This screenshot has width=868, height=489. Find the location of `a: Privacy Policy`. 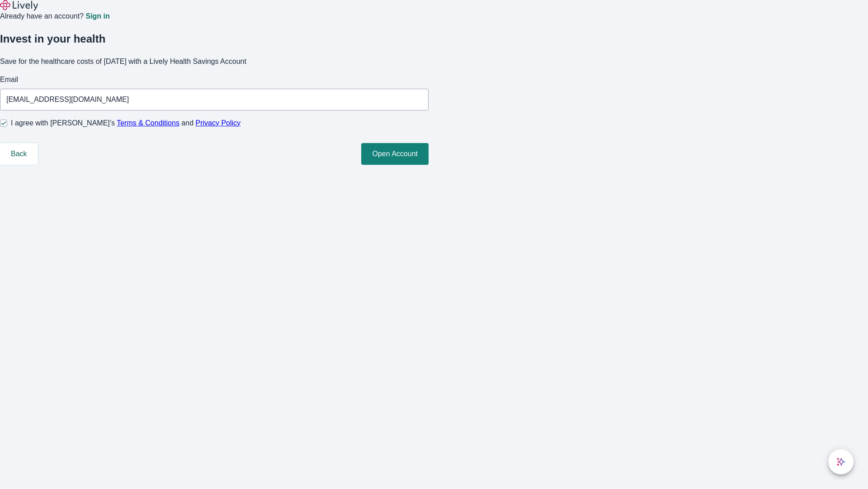

a: Privacy Policy is located at coordinates (218, 122).